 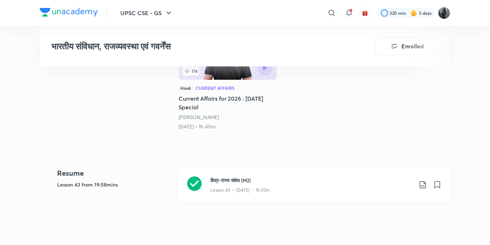 I want to click on div: 14th Aug • 1h 40m, so click(x=228, y=127).